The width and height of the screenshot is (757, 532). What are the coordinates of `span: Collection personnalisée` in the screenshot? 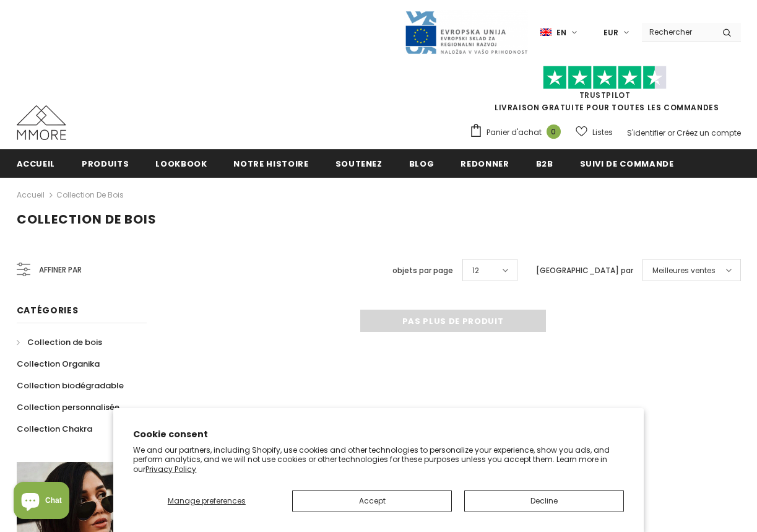 It's located at (68, 407).